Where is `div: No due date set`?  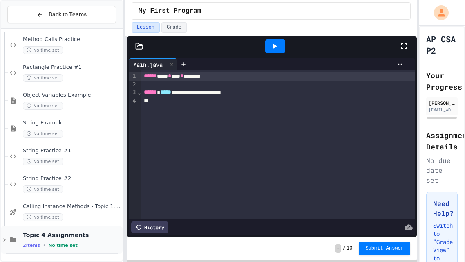
div: No due date set is located at coordinates (442, 170).